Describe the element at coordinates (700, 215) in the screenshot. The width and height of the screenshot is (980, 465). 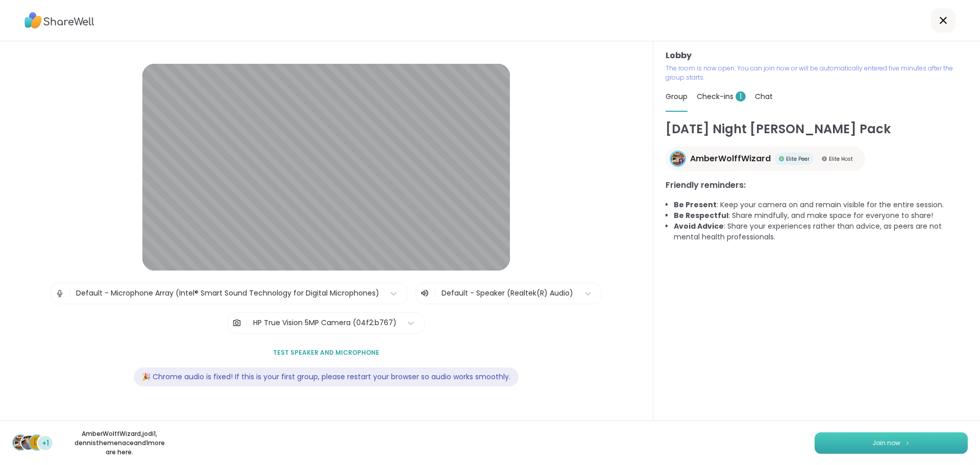
I see `b: Be Respectful` at that location.